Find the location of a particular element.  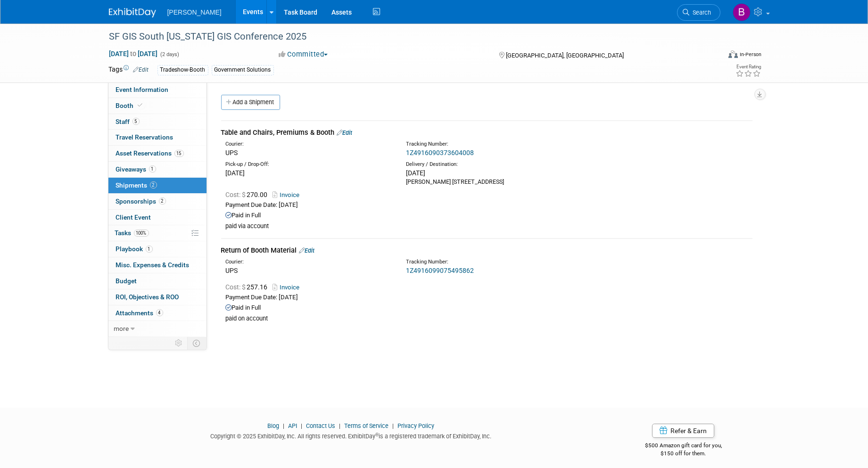

span: Budget is located at coordinates (126, 281).